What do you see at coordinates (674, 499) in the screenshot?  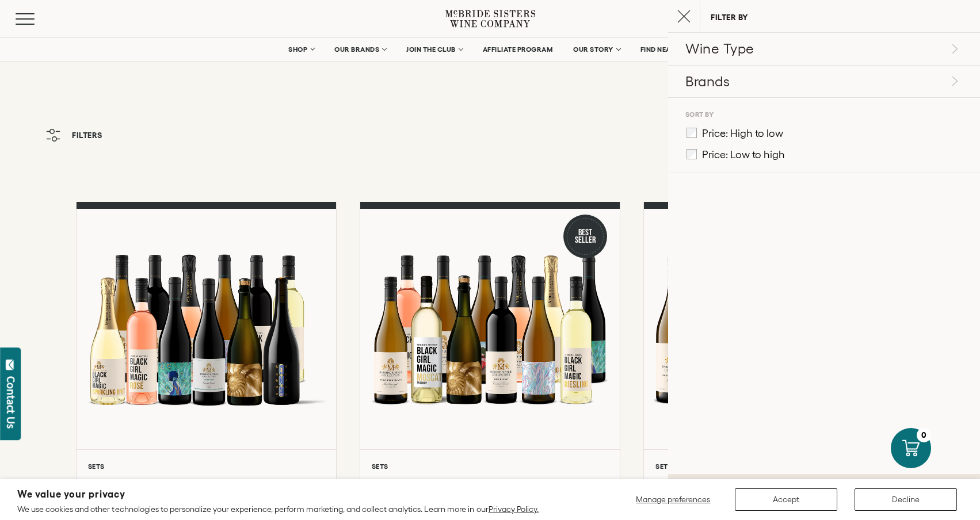 I see `button: Manage preferences` at bounding box center [674, 499].